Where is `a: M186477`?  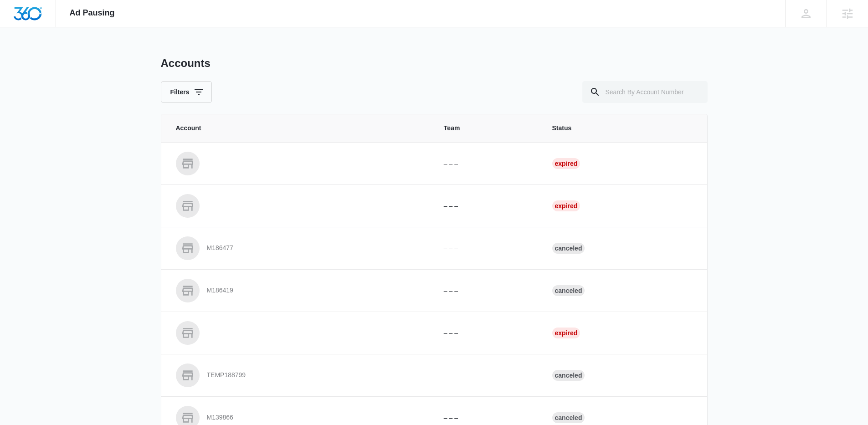 a: M186477 is located at coordinates (299, 248).